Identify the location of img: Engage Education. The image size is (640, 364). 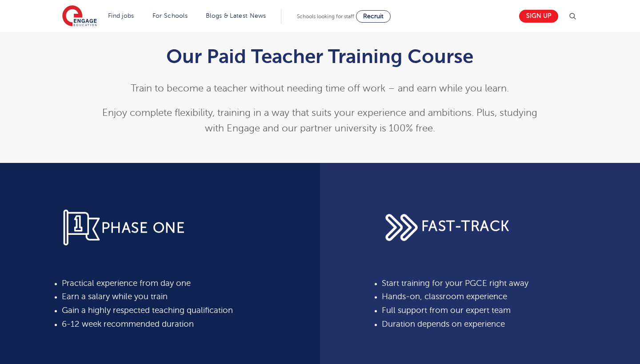
(80, 16).